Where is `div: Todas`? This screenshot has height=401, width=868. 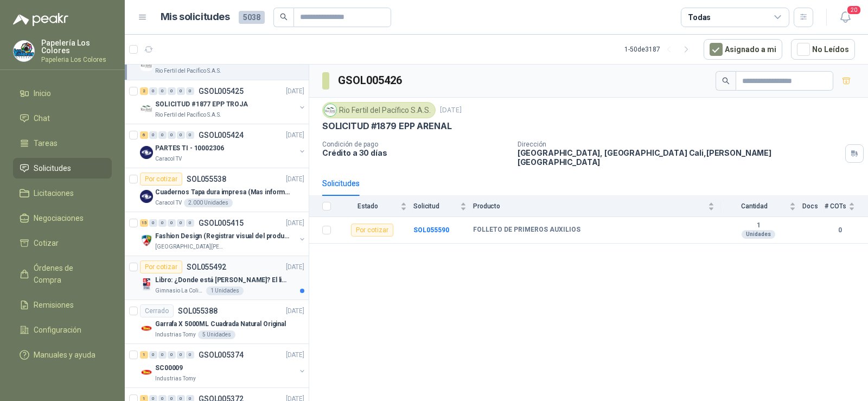
div: Todas is located at coordinates (699, 17).